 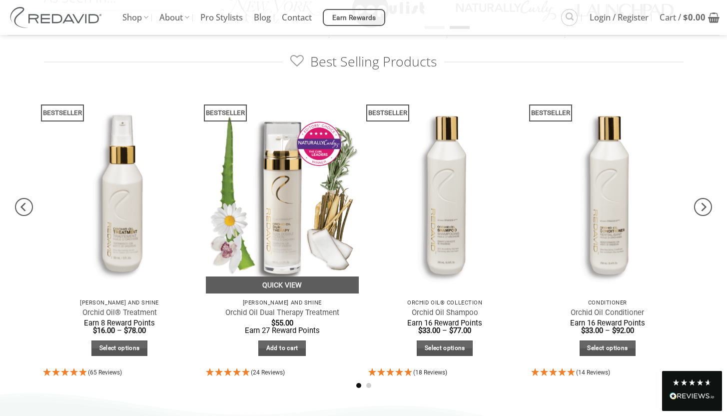 I want to click on div: 4.8 Stars, so click(x=692, y=382).